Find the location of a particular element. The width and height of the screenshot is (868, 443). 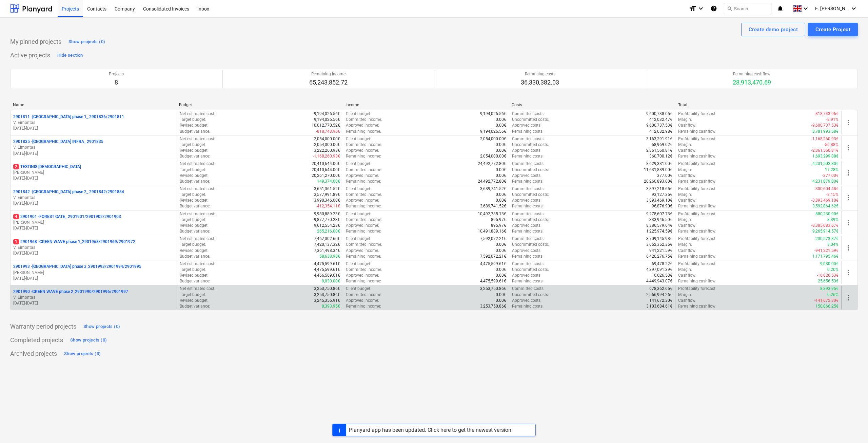

p: 2,861,560.81€ is located at coordinates (659, 150).